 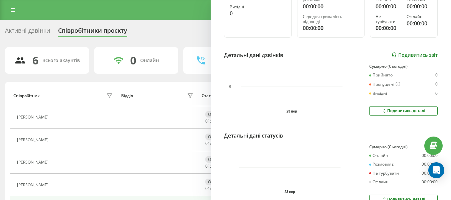 What do you see at coordinates (414, 55) in the screenshot?
I see `a: Подивитись звіт` at bounding box center [414, 55].